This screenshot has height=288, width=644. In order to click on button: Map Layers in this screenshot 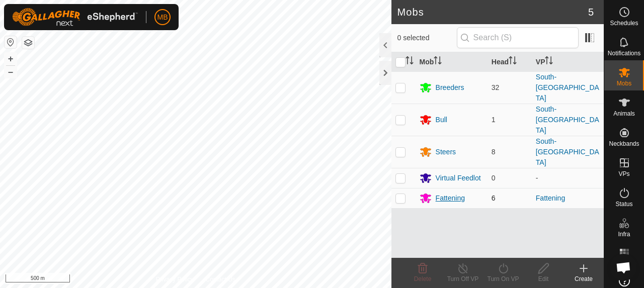, I will do `click(28, 43)`.